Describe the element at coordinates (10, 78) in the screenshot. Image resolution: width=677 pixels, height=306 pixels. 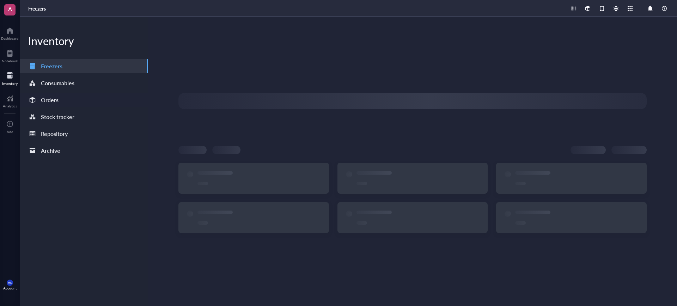
I see `a: Inventory` at that location.